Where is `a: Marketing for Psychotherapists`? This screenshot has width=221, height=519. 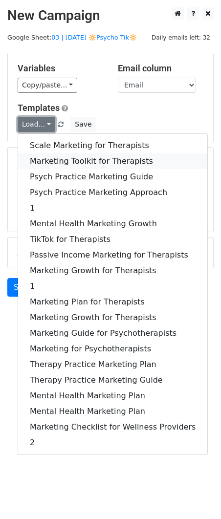 a: Marketing for Psychotherapists is located at coordinates (112, 349).